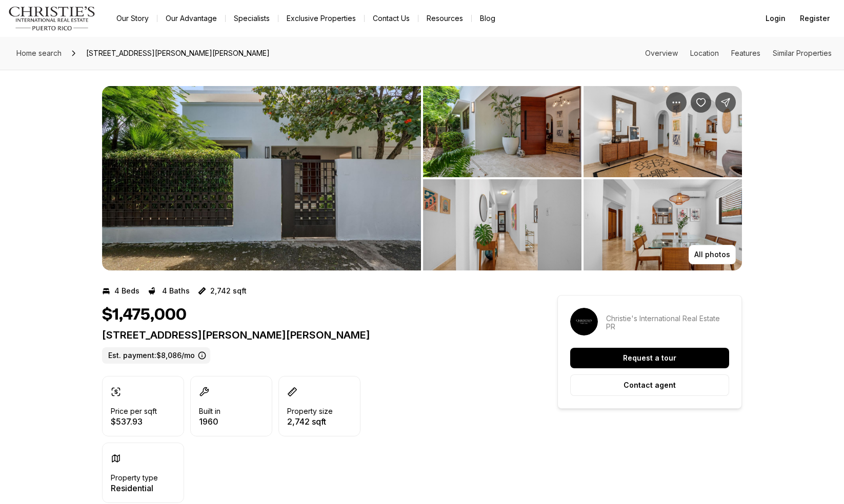 This screenshot has width=844, height=504. What do you see at coordinates (134, 411) in the screenshot?
I see `p: Price per sqft` at bounding box center [134, 411].